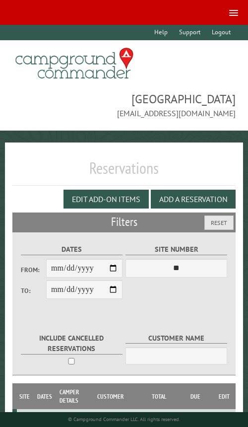 The image size is (248, 427). What do you see at coordinates (33, 290) in the screenshot?
I see `label: To:` at bounding box center [33, 290].